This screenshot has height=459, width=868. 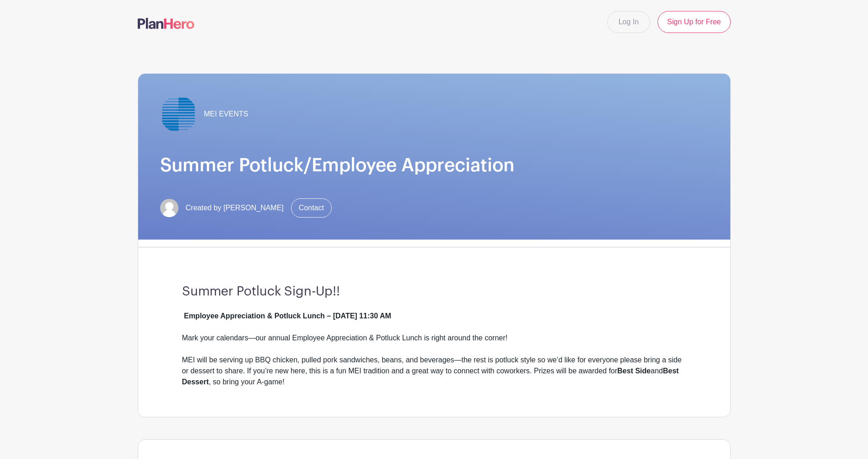 What do you see at coordinates (311, 208) in the screenshot?
I see `a: Contact` at bounding box center [311, 208].